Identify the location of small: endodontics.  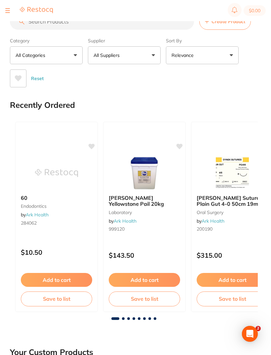
(57, 206).